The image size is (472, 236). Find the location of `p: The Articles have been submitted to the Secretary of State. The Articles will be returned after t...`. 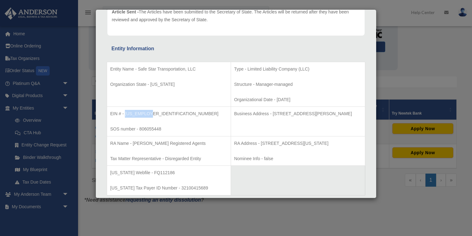

p: The Articles have been submitted to the Secretary of State. The Articles will be returned after t... is located at coordinates (236, 16).